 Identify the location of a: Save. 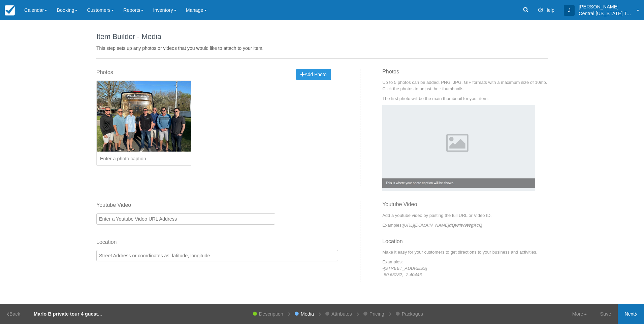
(606, 314).